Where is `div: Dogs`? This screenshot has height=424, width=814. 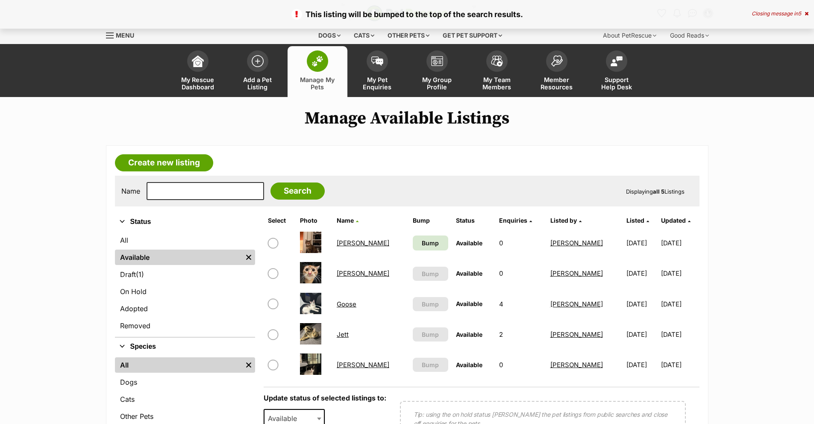
div: Dogs is located at coordinates (329, 35).